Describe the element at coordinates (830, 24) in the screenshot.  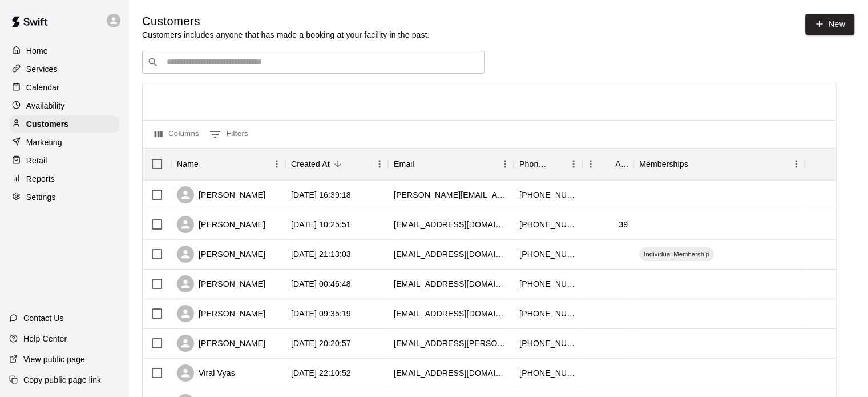
I see `a: New` at that location.